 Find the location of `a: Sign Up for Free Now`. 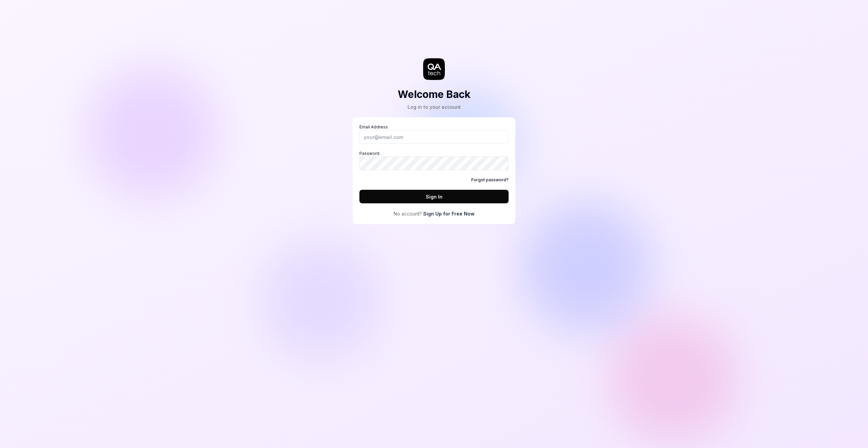

a: Sign Up for Free Now is located at coordinates (449, 214).